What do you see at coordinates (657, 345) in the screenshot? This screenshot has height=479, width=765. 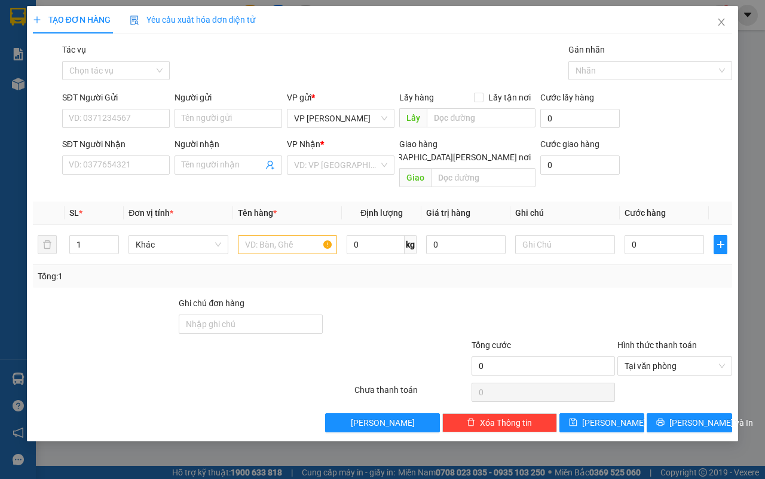 I see `label: Hình thức thanh toán` at bounding box center [657, 345].